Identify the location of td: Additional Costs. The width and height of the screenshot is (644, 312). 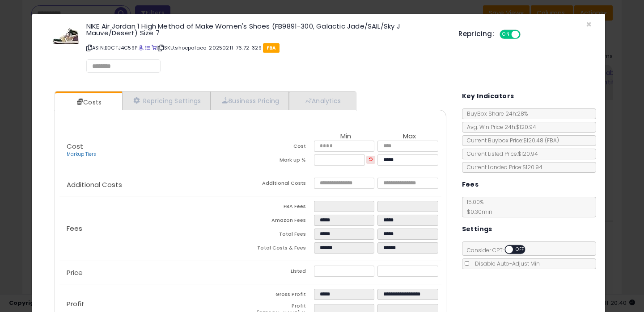
(282, 185).